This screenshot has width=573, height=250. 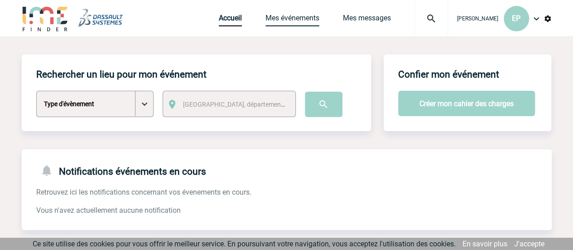 I want to click on h4: Notifications événements en cours, so click(x=121, y=170).